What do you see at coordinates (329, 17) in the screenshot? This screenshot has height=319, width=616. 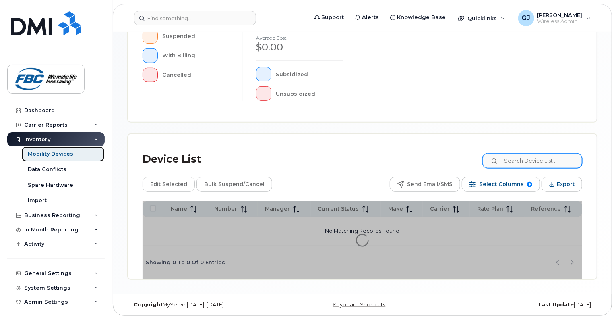 I see `a: Support` at bounding box center [329, 17].